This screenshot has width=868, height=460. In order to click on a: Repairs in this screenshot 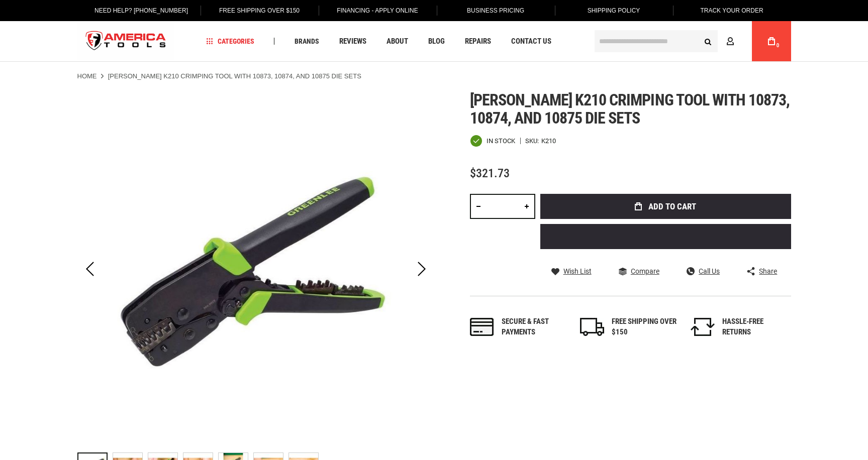, I will do `click(478, 41)`.